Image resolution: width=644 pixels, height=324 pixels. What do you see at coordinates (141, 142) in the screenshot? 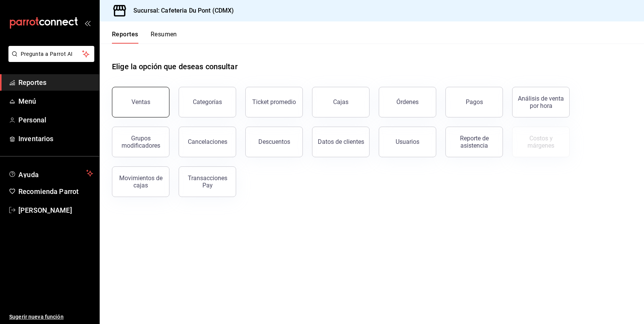
I see `button: Grupos modificadores` at bounding box center [141, 142].